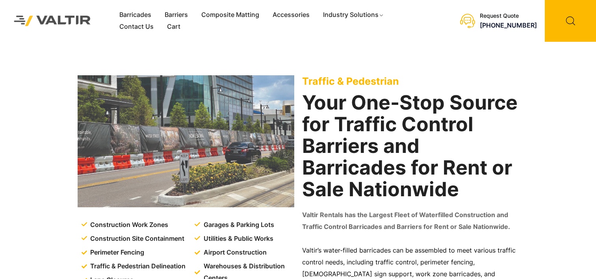 The width and height of the screenshot is (596, 279). What do you see at coordinates (137, 266) in the screenshot?
I see `span: Traffic & Pedestrian Delineation` at bounding box center [137, 266].